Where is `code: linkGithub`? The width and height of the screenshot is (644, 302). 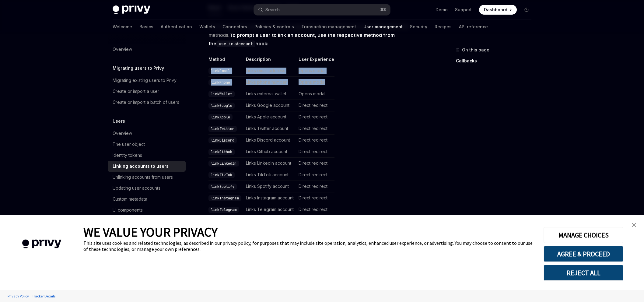 code: linkGithub is located at coordinates (222, 152).